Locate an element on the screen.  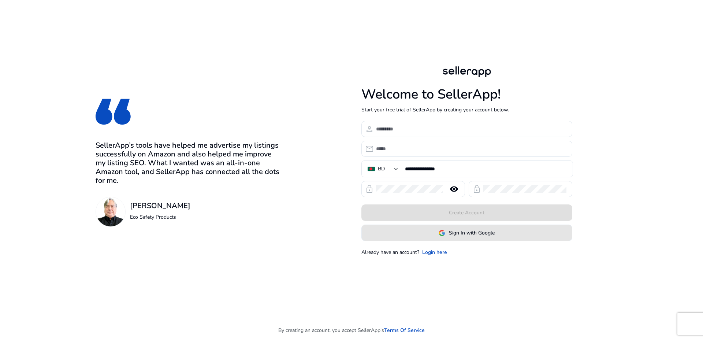
p: Start your free trial of SellerApp by creating your account below. is located at coordinates (467, 109).